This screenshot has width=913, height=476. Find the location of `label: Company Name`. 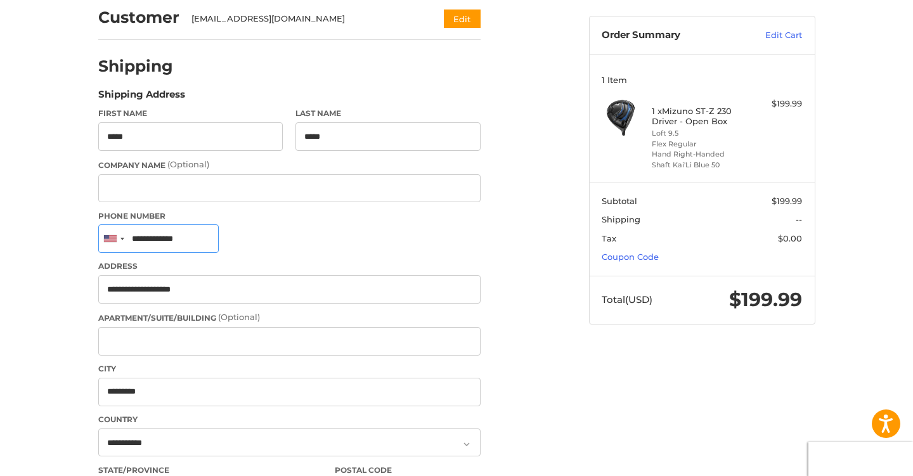

label: Company Name is located at coordinates (289, 165).